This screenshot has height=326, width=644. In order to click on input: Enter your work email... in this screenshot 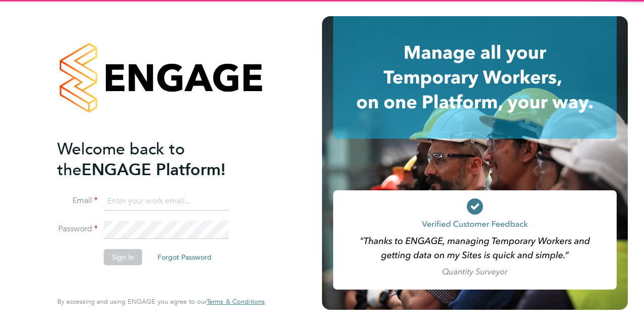, I will do `click(166, 202)`.